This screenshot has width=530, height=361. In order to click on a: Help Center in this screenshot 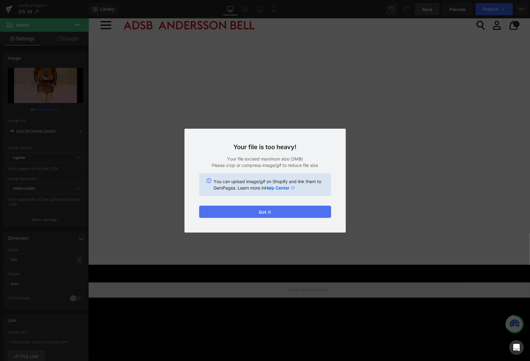, I will do `click(280, 188)`.